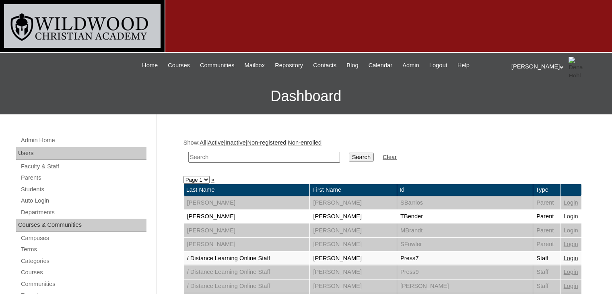 This screenshot has width=612, height=294. Describe the element at coordinates (255, 65) in the screenshot. I see `span: Mailbox` at that location.